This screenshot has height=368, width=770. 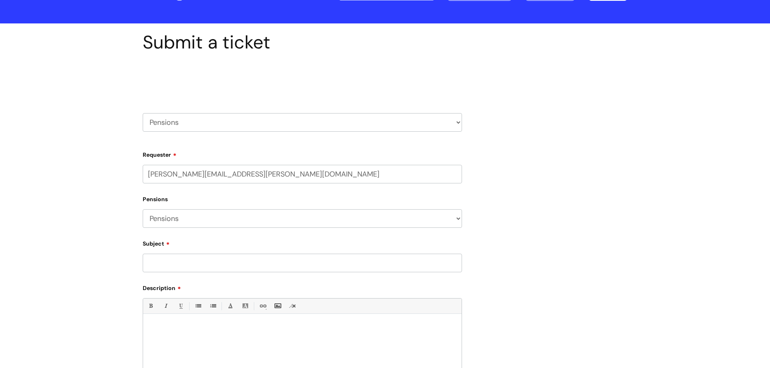 I want to click on h1: Submit a ticket, so click(x=302, y=42).